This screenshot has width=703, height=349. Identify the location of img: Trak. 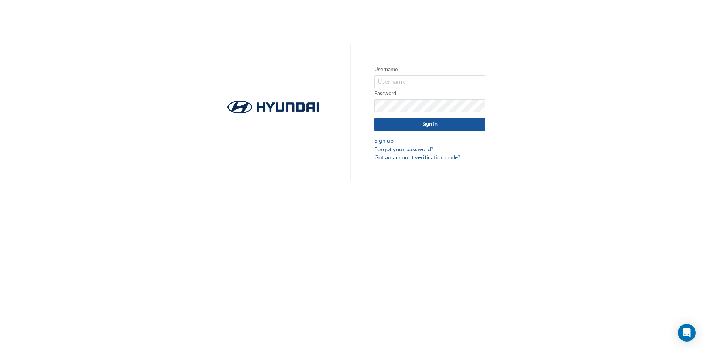
(273, 107).